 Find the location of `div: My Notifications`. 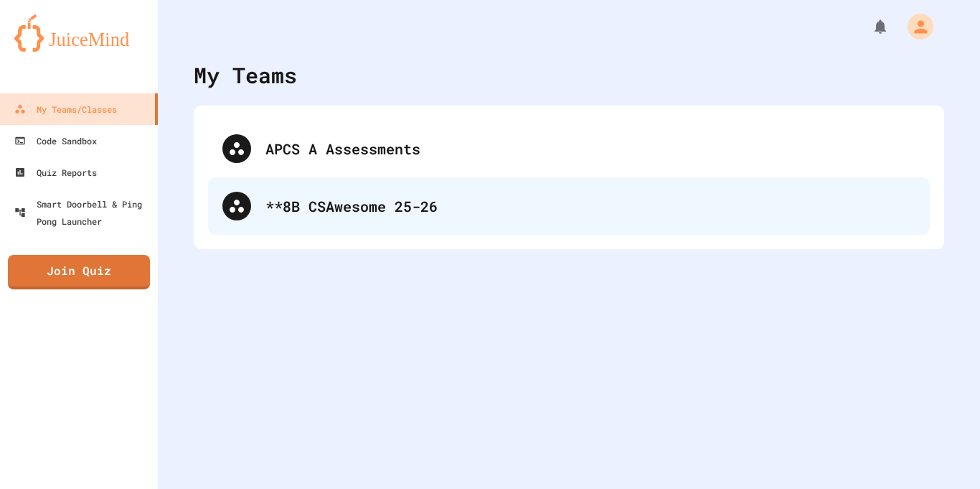

div: My Notifications is located at coordinates (868, 26).